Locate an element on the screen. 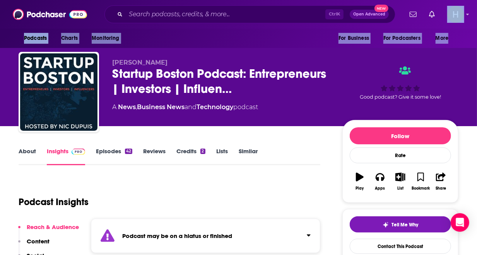  img: Podchaser Pro is located at coordinates (78, 152).